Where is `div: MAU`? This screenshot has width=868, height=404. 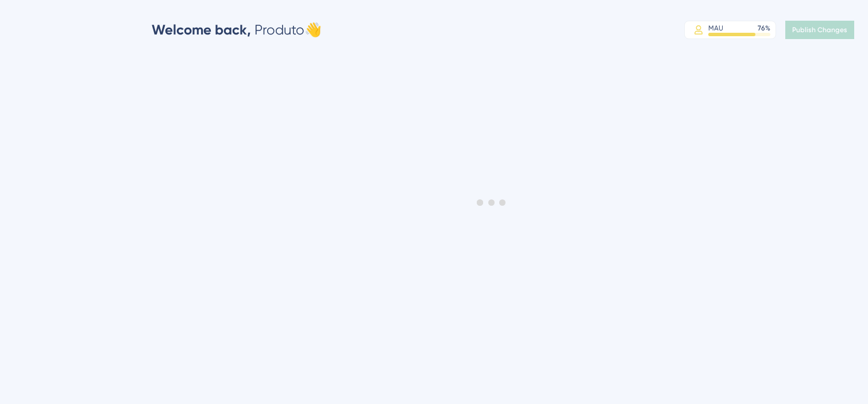 div: MAU is located at coordinates (716, 28).